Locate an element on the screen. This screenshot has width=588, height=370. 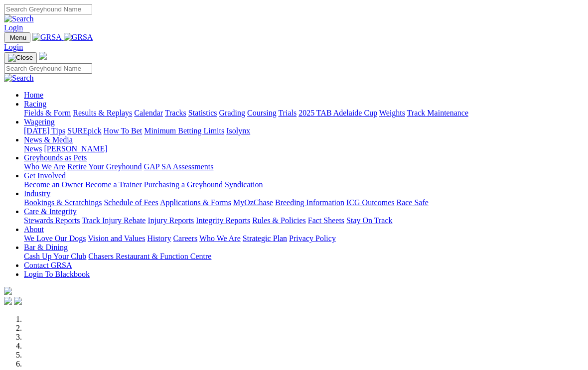
img: facebook.svg is located at coordinates (8, 301).